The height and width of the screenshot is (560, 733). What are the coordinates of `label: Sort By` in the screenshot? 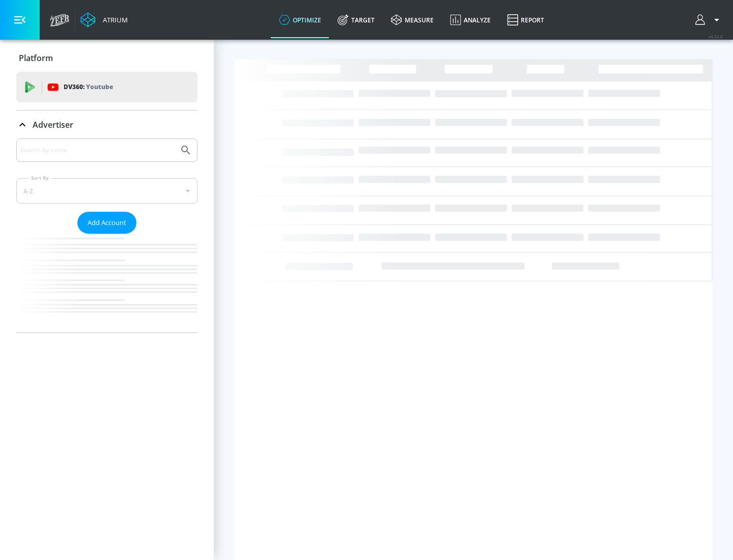 It's located at (40, 178).